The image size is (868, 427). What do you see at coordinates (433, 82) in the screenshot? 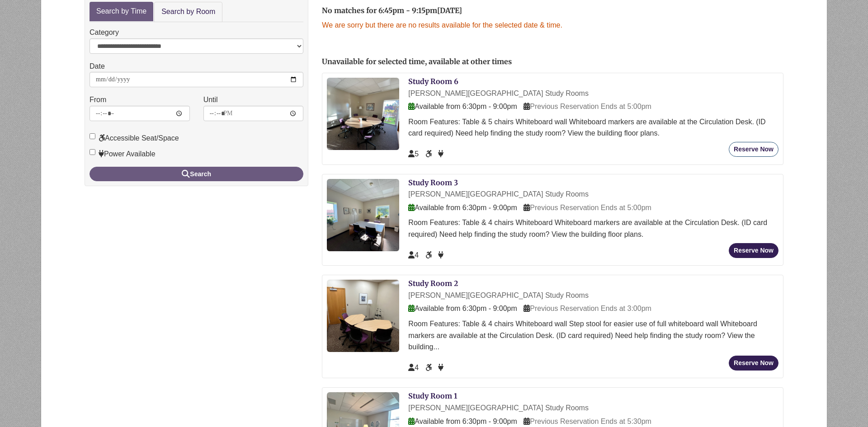
I see `a: Study Room 6` at bounding box center [433, 82].